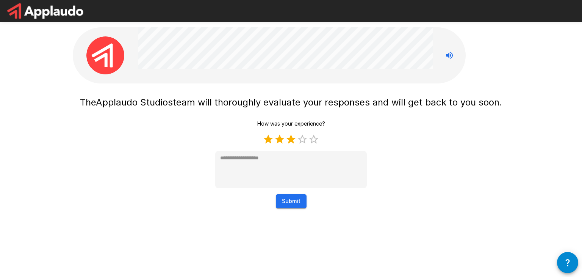 The image size is (582, 277). I want to click on button: Submit, so click(291, 201).